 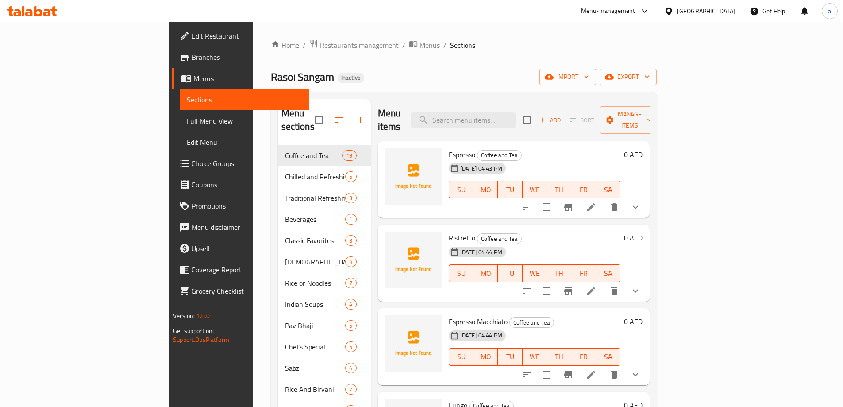 I want to click on a: Edit Menu, so click(x=244, y=142).